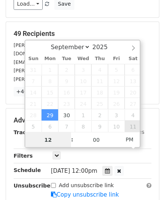  I want to click on span: September 11, 2025, so click(100, 81).